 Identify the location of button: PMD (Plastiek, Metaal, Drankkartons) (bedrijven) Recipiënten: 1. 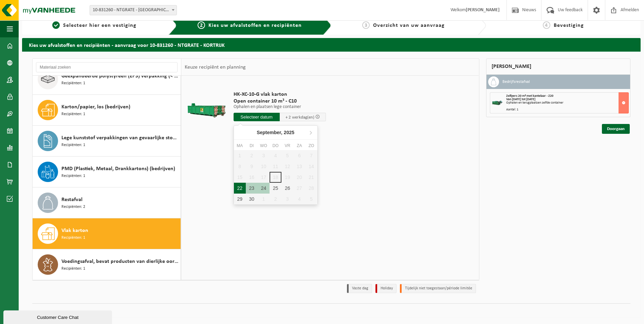
(107, 171).